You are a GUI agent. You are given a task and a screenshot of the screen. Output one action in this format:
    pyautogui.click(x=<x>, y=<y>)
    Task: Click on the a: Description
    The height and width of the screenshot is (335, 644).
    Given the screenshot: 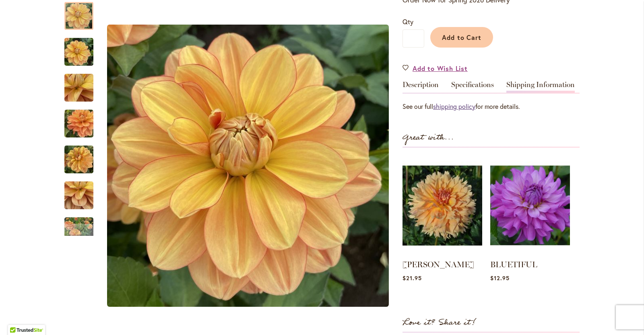 What is the action you would take?
    pyautogui.click(x=421, y=87)
    